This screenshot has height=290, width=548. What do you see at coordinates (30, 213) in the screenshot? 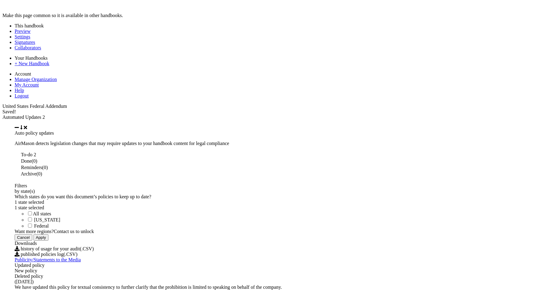
I see `input: All states` at bounding box center [30, 213].